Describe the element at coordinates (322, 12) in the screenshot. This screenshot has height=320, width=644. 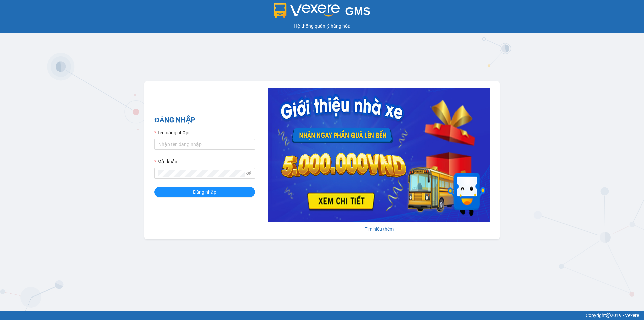
I see `a: GMS` at that location.